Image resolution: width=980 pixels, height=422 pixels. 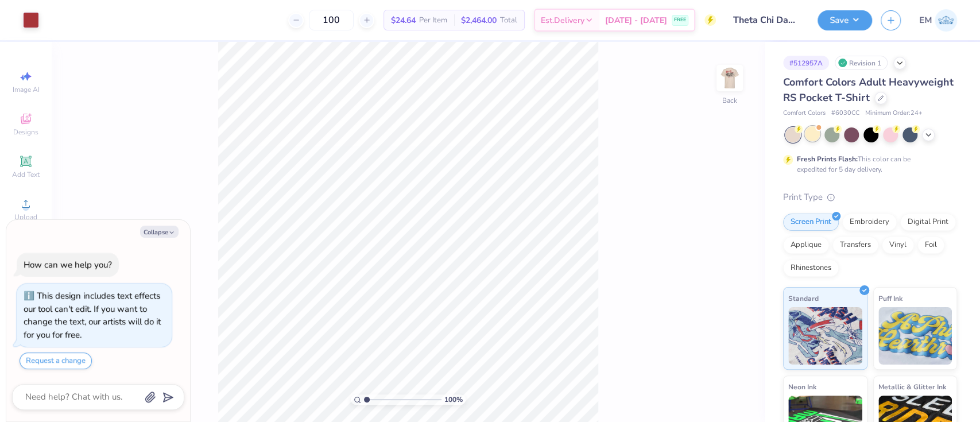 I want to click on span: Est. Delivery, so click(x=563, y=20).